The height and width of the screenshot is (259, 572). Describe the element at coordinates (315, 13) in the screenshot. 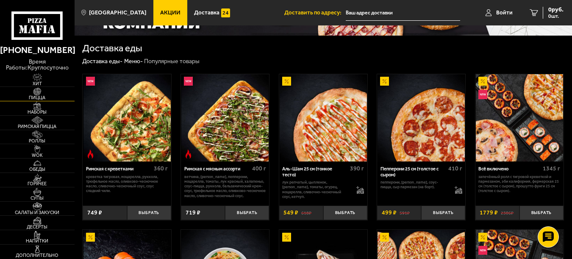

I see `span: Доставить по адресу:` at that location.